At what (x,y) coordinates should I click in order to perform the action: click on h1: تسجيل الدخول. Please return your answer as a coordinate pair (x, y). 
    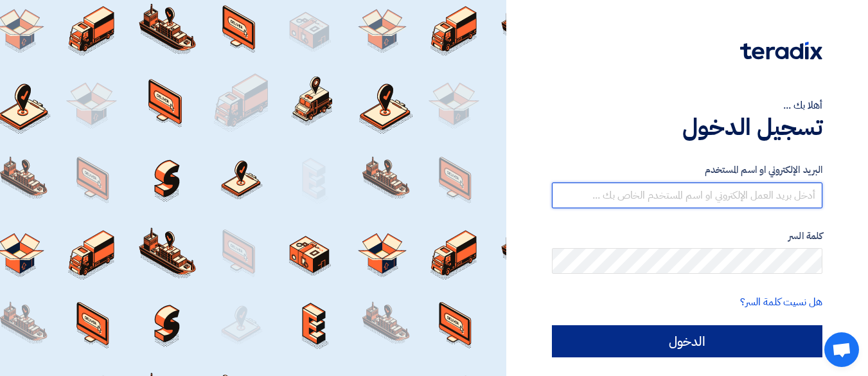
    Looking at the image, I should click on (687, 128).